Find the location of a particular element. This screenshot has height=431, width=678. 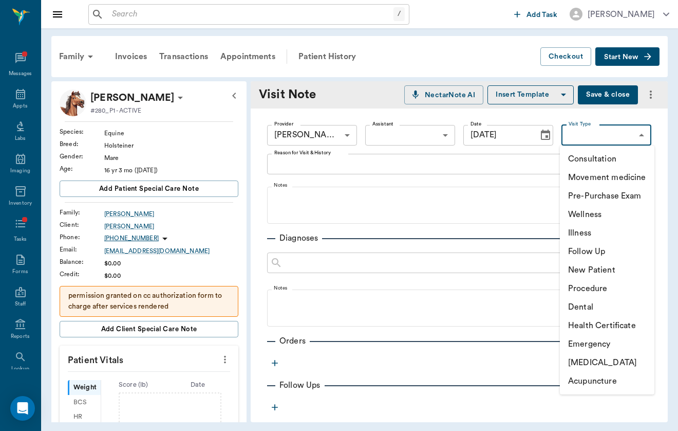

li: Wellness is located at coordinates (607, 214).